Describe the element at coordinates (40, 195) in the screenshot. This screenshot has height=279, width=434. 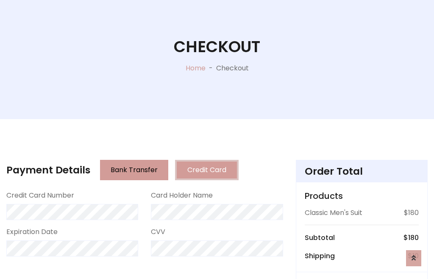
I see `label: Credit Card Number` at that location.